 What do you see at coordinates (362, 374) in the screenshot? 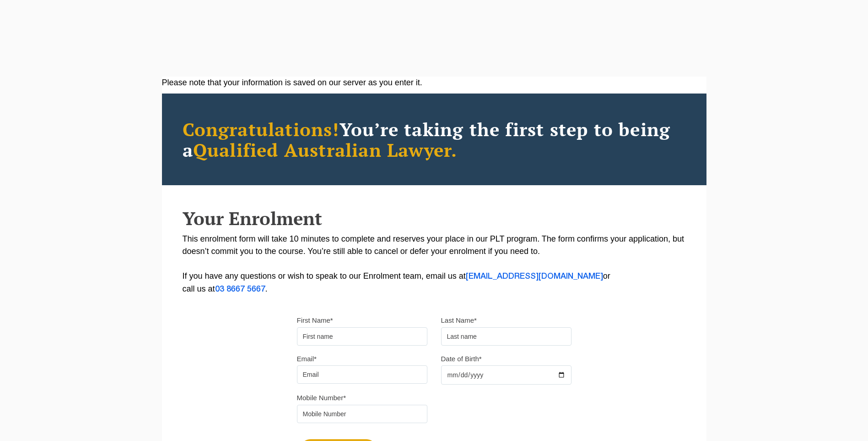
I see `input: Email` at bounding box center [362, 374].